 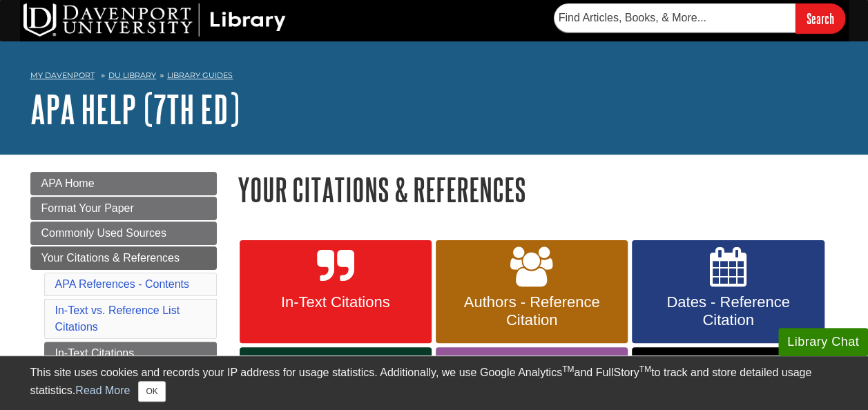 What do you see at coordinates (104, 232) in the screenshot?
I see `span: Commonly Used Sources` at bounding box center [104, 232].